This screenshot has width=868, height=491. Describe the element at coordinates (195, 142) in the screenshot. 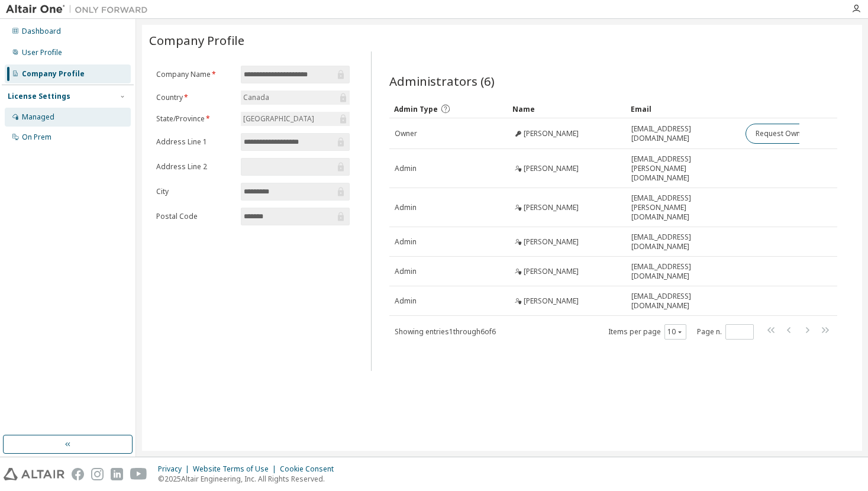

I see `label: Address Line 1` at that location.